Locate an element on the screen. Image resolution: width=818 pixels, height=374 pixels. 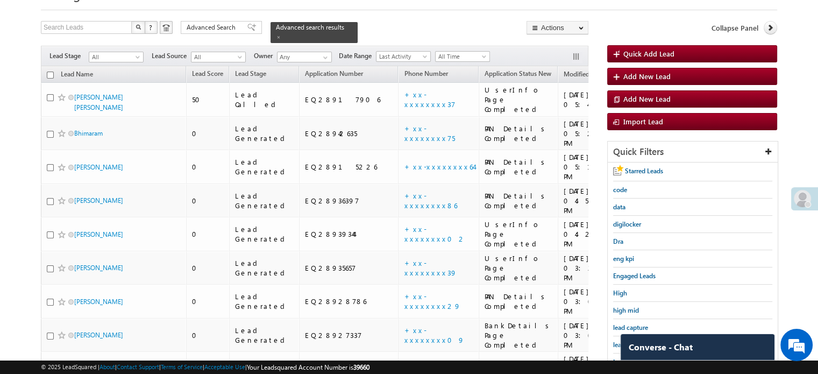
div: EQ28942635 is located at coordinates (349, 133).